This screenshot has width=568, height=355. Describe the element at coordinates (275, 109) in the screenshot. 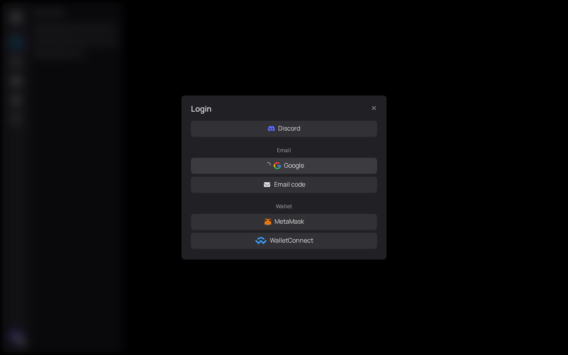

I see `div: Login` at that location.